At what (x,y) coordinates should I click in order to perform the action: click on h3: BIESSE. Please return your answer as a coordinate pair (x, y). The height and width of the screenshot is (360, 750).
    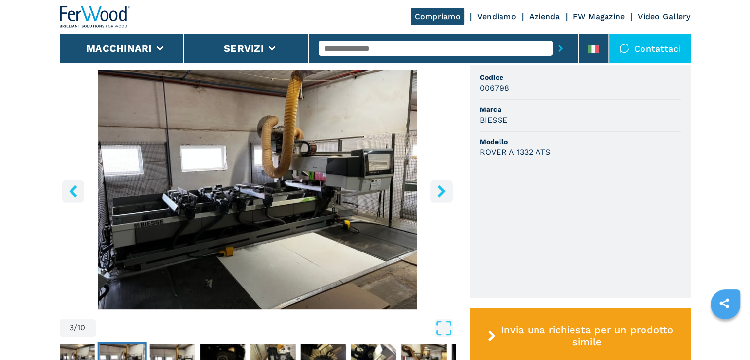
    Looking at the image, I should click on (493, 120).